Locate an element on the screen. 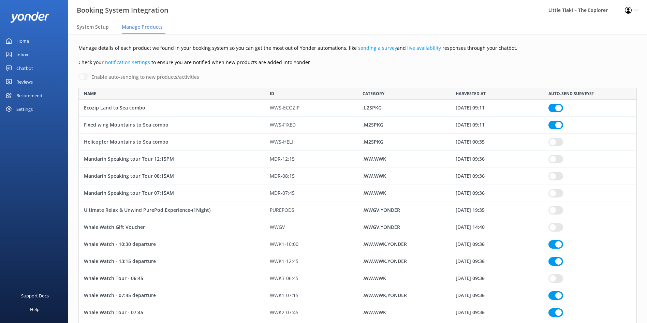 The image size is (647, 323). div: Mandarin Speaking tour Tour 08:15AM is located at coordinates (172, 176).